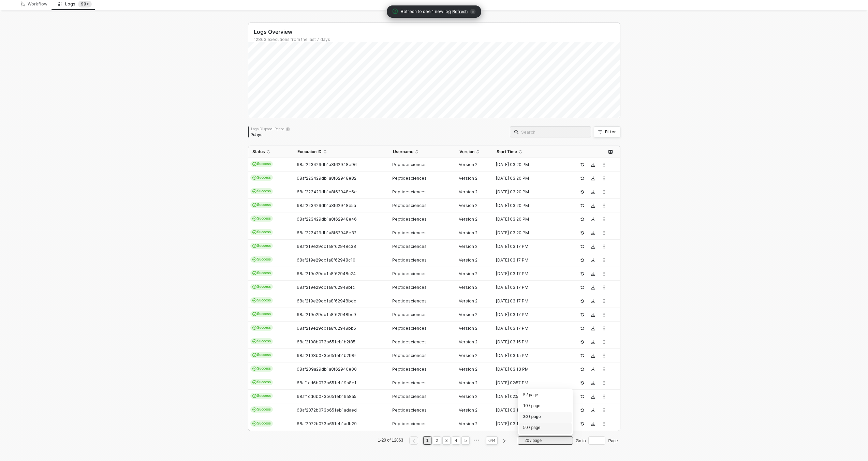 This screenshot has width=868, height=461. I want to click on div: Filter, so click(610, 132).